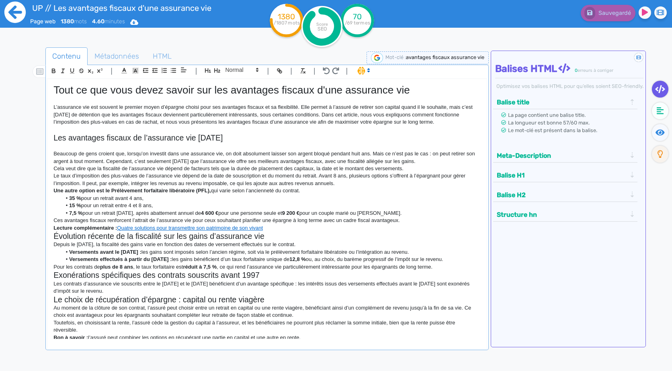 Image resolution: width=672 pixels, height=371 pixels. I want to click on tspan: 1380, so click(286, 16).